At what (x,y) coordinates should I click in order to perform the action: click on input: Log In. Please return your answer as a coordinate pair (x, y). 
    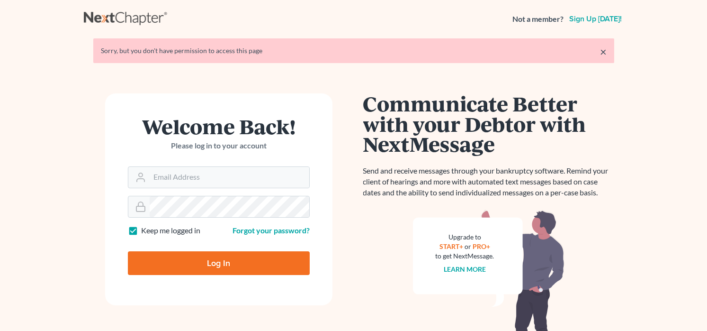
    Looking at the image, I should click on (219, 263).